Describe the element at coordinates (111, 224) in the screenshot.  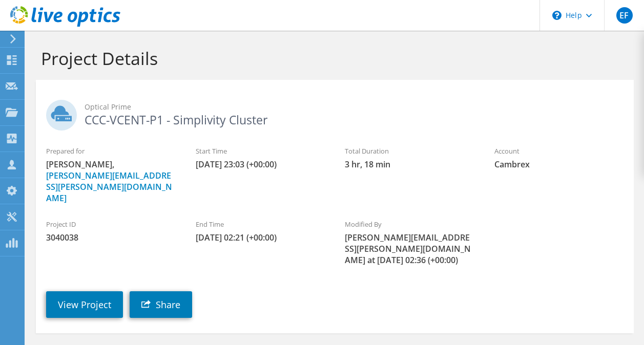
I see `label: Project ID` at that location.